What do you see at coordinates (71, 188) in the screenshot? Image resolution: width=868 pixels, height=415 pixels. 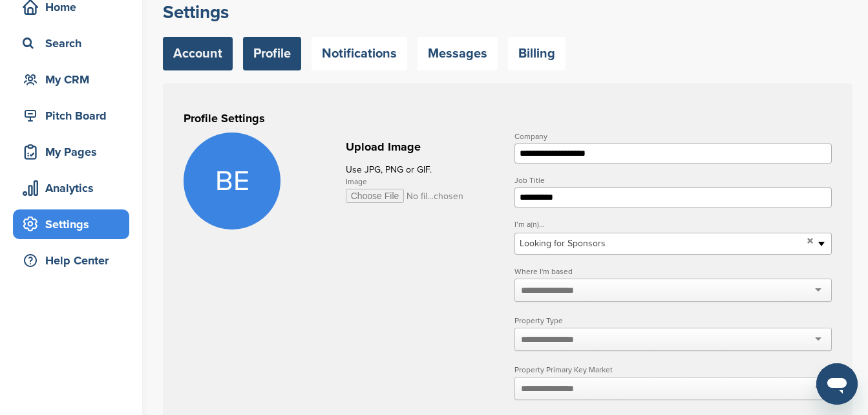 I see `a: Analytics` at bounding box center [71, 188].